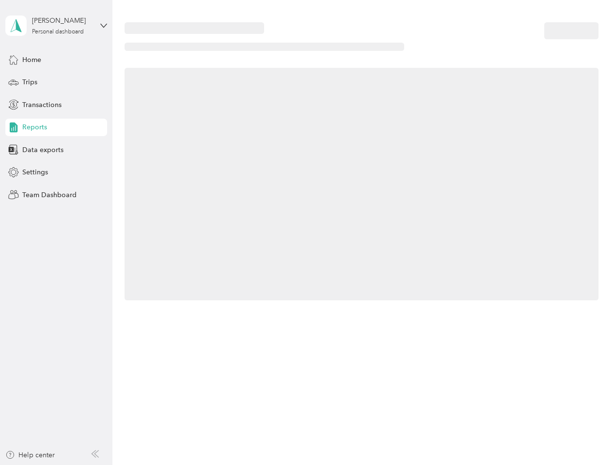  What do you see at coordinates (34, 127) in the screenshot?
I see `span: Reports` at bounding box center [34, 127].